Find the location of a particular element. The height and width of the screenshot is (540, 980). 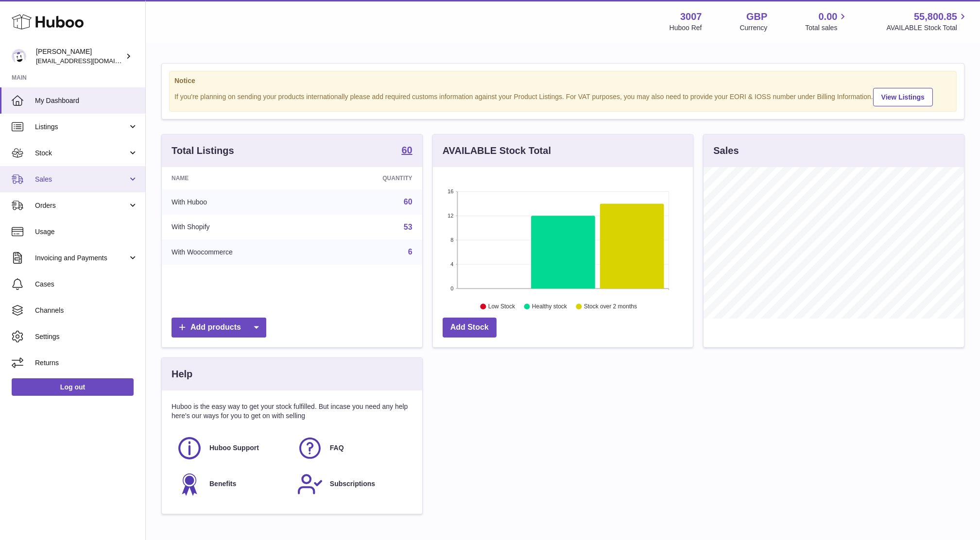

span: Huboo Support is located at coordinates (234, 448).